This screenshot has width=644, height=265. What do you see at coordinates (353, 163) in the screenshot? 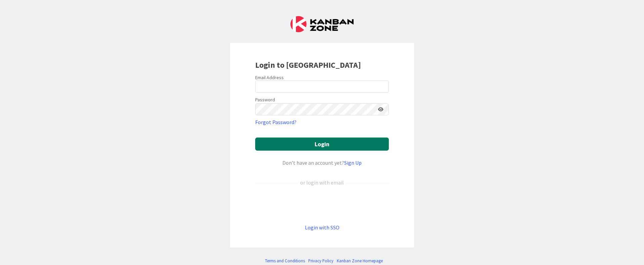
I see `a: Sign Up` at bounding box center [353, 163].